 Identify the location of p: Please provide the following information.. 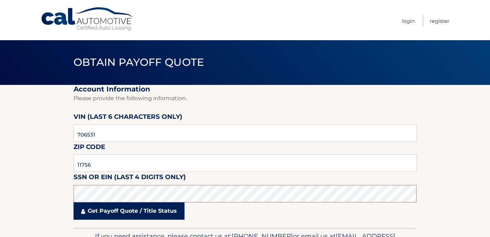
(245, 99).